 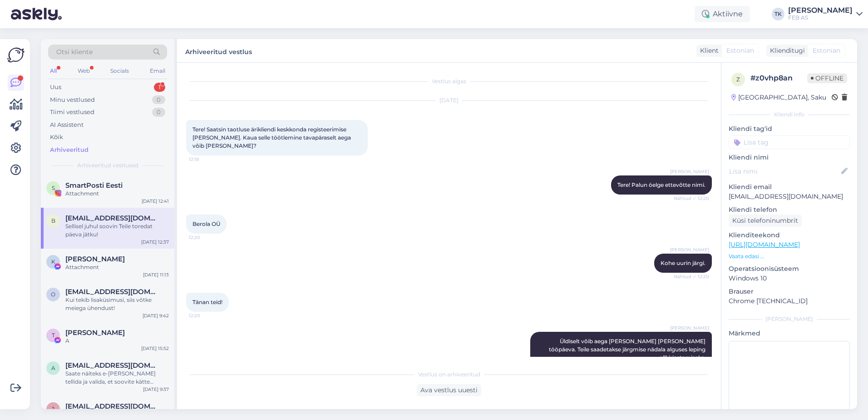 I want to click on span: Berola OÜ, so click(x=206, y=224).